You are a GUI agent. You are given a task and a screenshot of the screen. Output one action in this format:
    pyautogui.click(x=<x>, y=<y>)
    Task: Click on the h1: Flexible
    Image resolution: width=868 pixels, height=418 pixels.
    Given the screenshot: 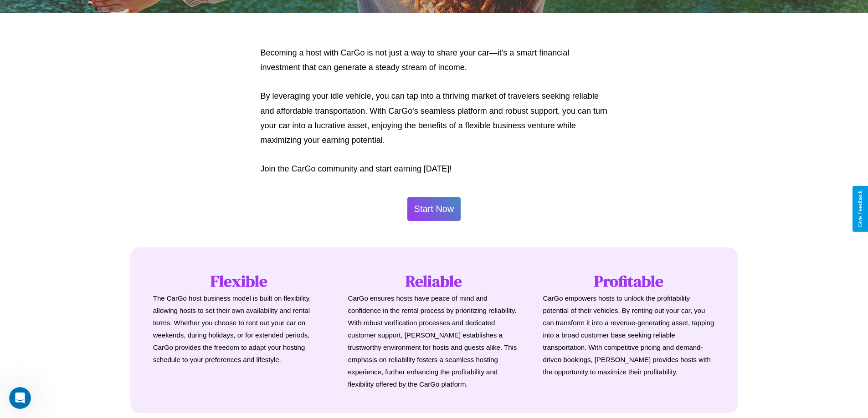 What is the action you would take?
    pyautogui.click(x=239, y=281)
    